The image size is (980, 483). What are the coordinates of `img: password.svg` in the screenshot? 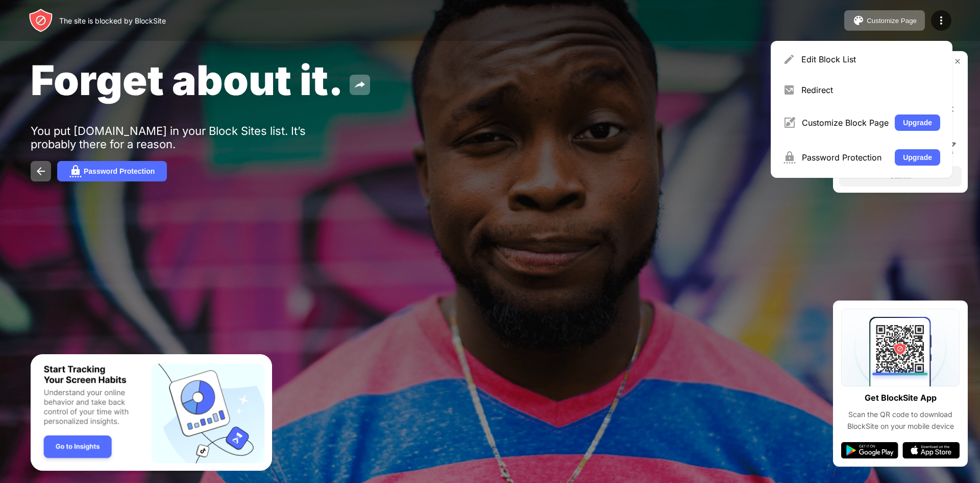 It's located at (75, 171).